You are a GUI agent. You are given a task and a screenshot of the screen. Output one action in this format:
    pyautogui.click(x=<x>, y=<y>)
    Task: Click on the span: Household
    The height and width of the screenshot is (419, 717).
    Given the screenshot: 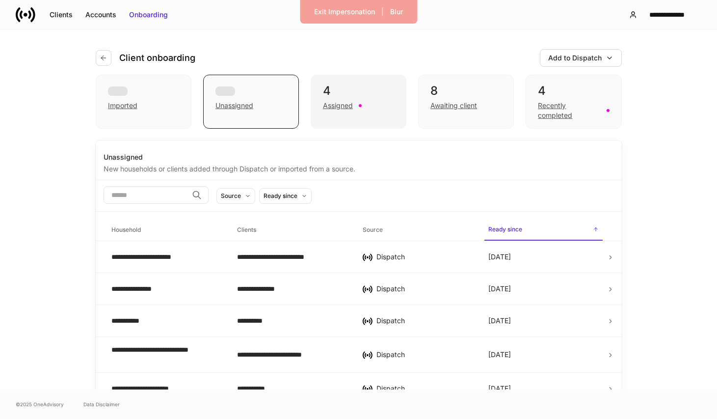 What is the action you would take?
    pyautogui.click(x=166, y=230)
    